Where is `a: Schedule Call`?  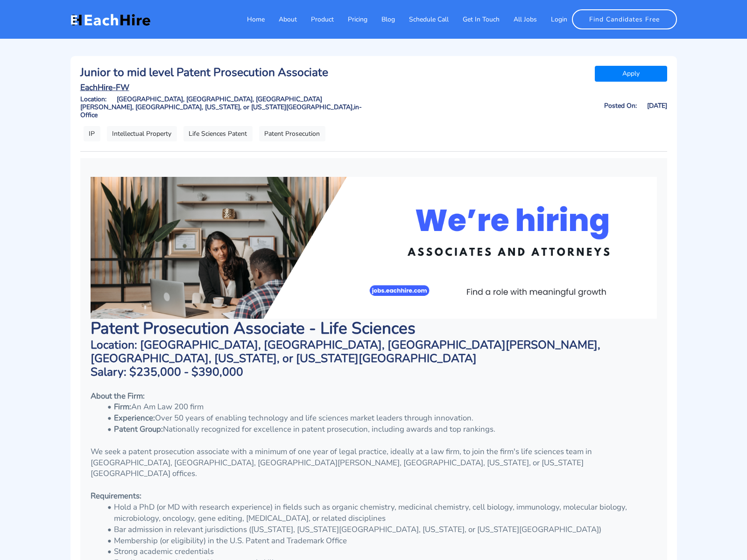
a: Schedule Call is located at coordinates (421, 19).